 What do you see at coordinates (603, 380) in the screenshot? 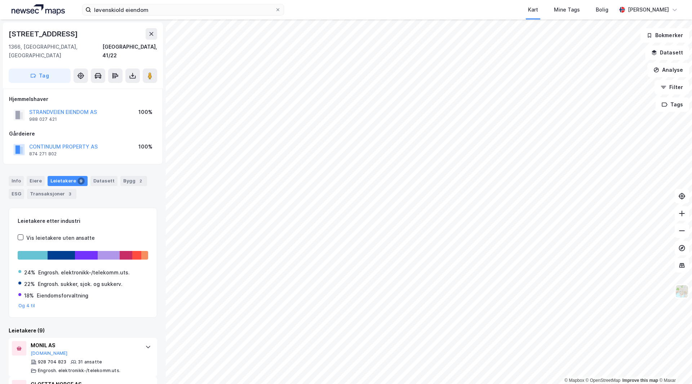
I see `a: OpenStreetMap` at bounding box center [603, 380].